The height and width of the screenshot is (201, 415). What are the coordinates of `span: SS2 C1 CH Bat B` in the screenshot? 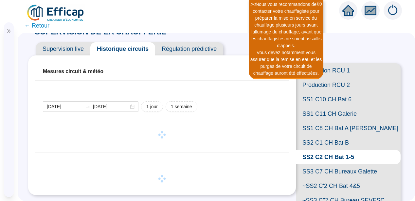 It's located at (348, 142).